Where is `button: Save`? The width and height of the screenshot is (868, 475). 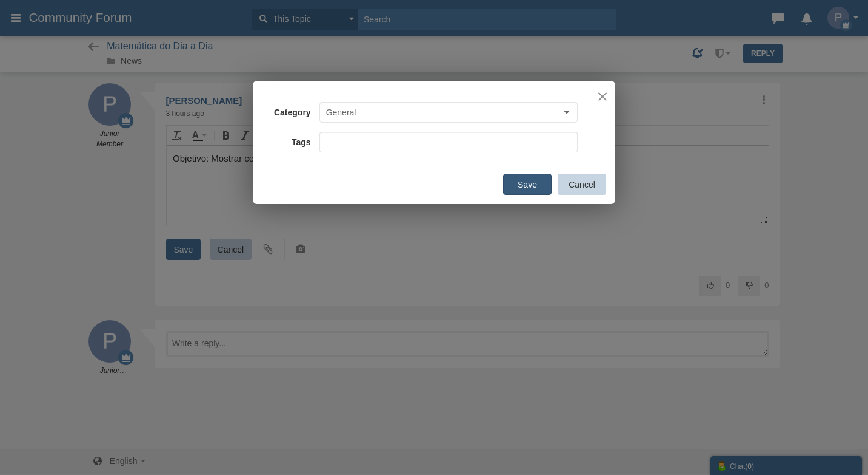
button: Save is located at coordinates (527, 184).